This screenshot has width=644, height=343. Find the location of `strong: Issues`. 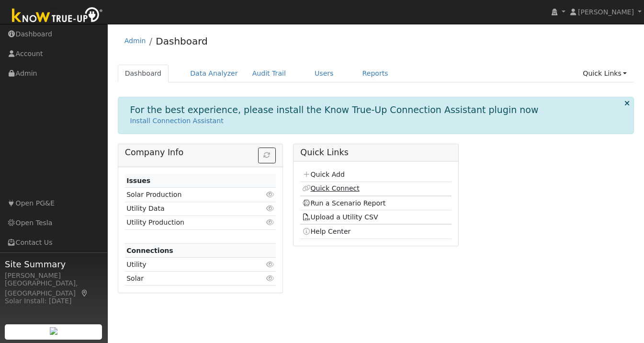

strong: Issues is located at coordinates (138, 180).